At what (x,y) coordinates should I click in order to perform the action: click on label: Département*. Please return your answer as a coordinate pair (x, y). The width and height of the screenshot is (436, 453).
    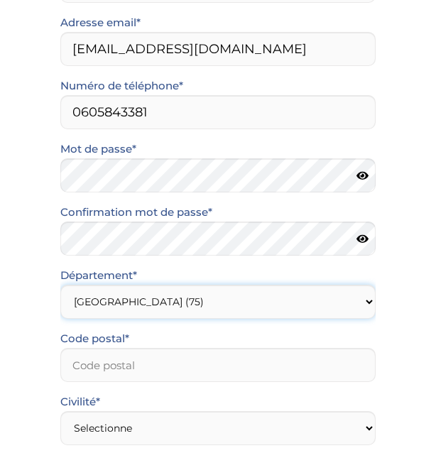
    Looking at the image, I should click on (99, 275).